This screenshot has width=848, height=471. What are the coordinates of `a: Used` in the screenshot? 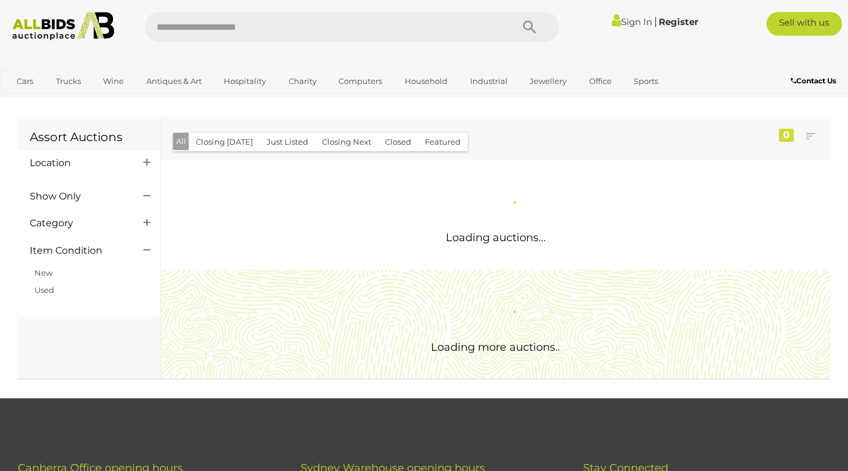 It's located at (44, 290).